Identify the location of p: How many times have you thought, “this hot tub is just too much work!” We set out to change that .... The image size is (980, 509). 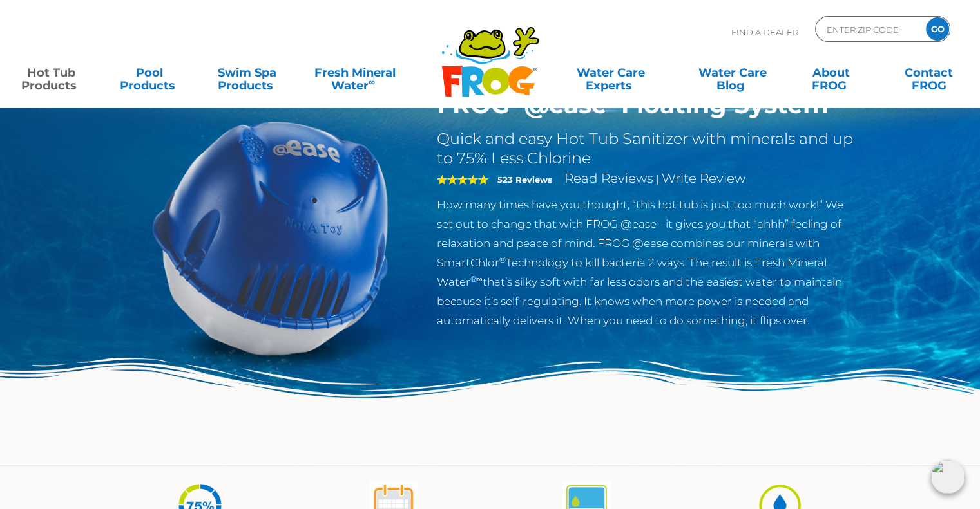
(646, 263).